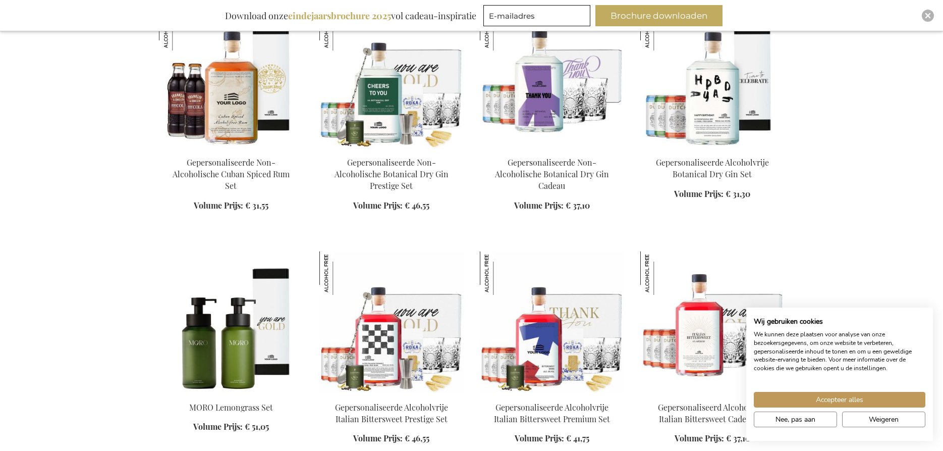 Image resolution: width=943 pixels, height=451 pixels. What do you see at coordinates (712, 393) in the screenshot?
I see `a: Personalised Non-Alcoholic Italian Bittersweet Gift Gepersonaliseerd Alcoholvrije Italian Bitters...` at bounding box center [712, 393].